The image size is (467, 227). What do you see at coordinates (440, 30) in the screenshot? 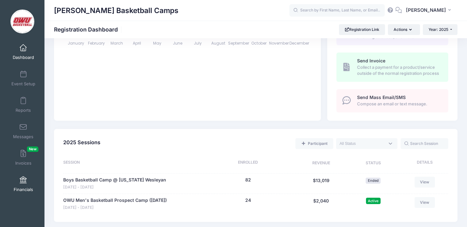
I see `button: Year: 2025` at bounding box center [440, 30].